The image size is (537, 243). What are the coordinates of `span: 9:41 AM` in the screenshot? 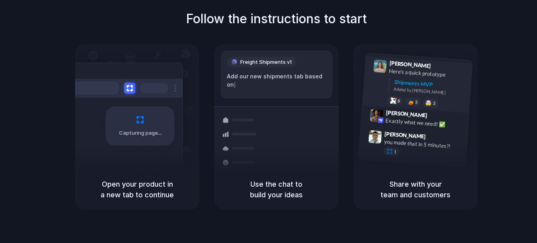 It's located at (441, 67).